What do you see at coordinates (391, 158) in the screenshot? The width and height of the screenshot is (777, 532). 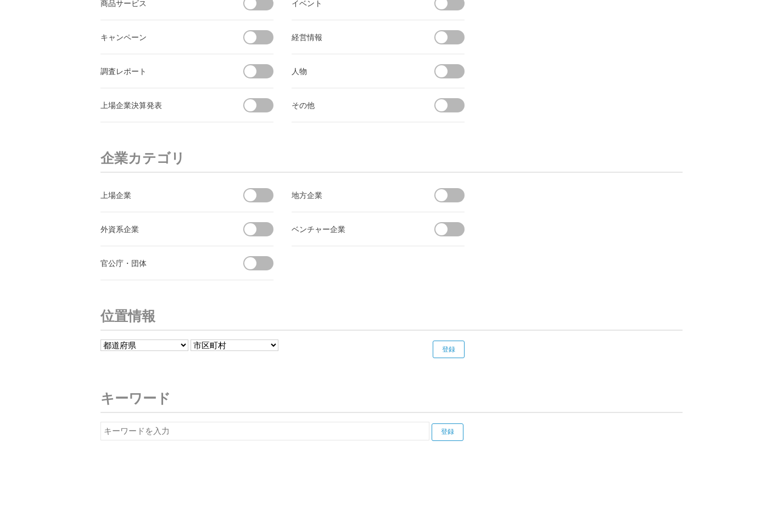 I see `h3: 企業カテゴリ` at bounding box center [391, 158].